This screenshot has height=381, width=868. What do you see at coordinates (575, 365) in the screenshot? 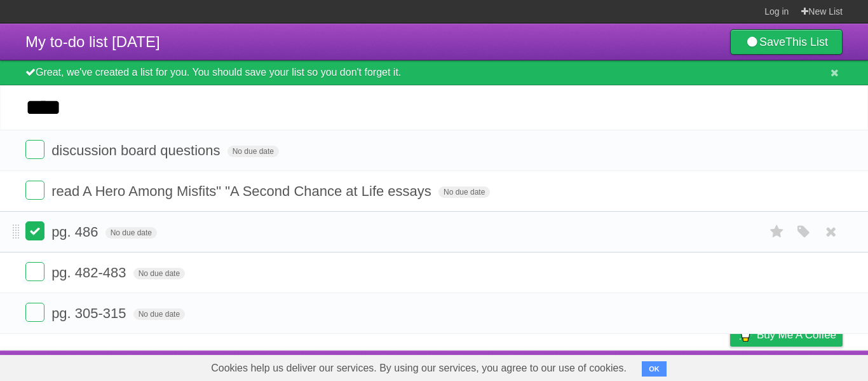
I see `a: About` at bounding box center [575, 365].